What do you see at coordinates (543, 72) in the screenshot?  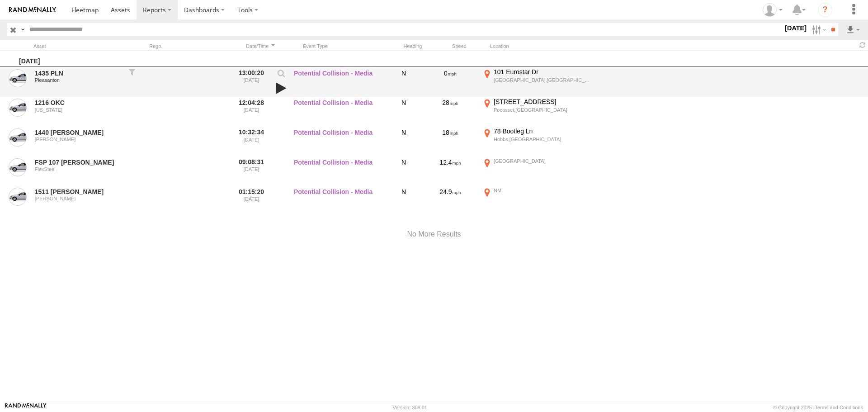 I see `div: 101 Eurostar Dr` at bounding box center [543, 72].